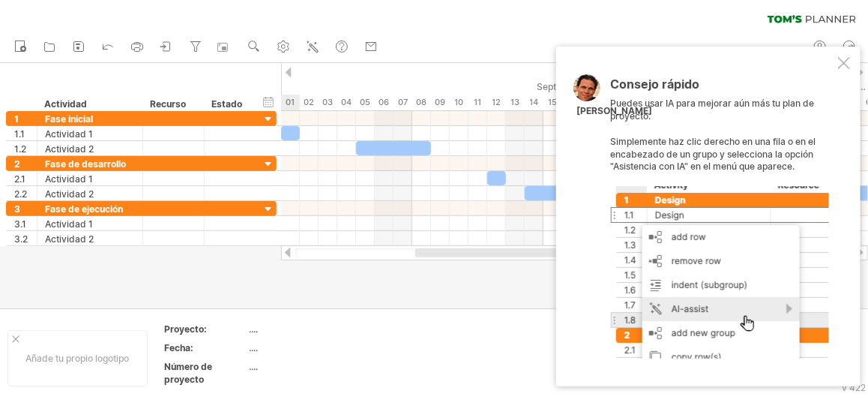 Image resolution: width=868 pixels, height=394 pixels. I want to click on font: 12, so click(497, 102).